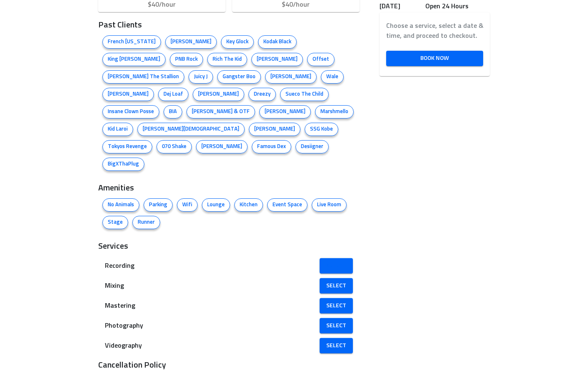 This screenshot has width=588, height=373. I want to click on div: Videography, so click(229, 345).